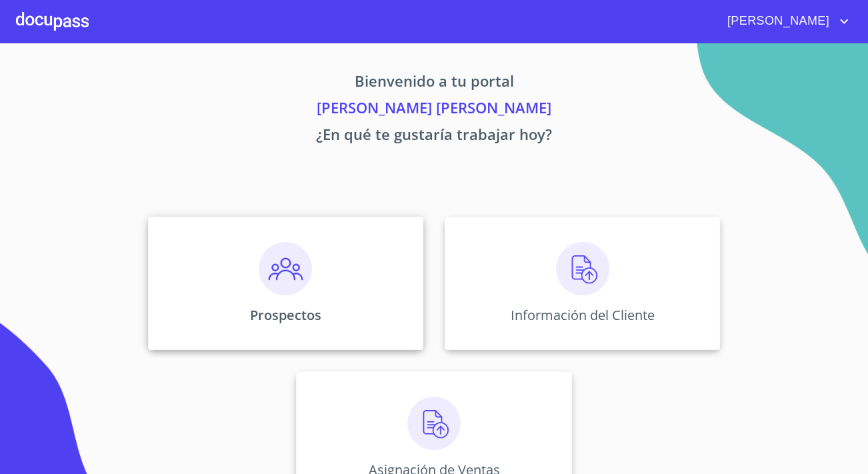 The image size is (868, 474). I want to click on img: prospectos.png, so click(285, 269).